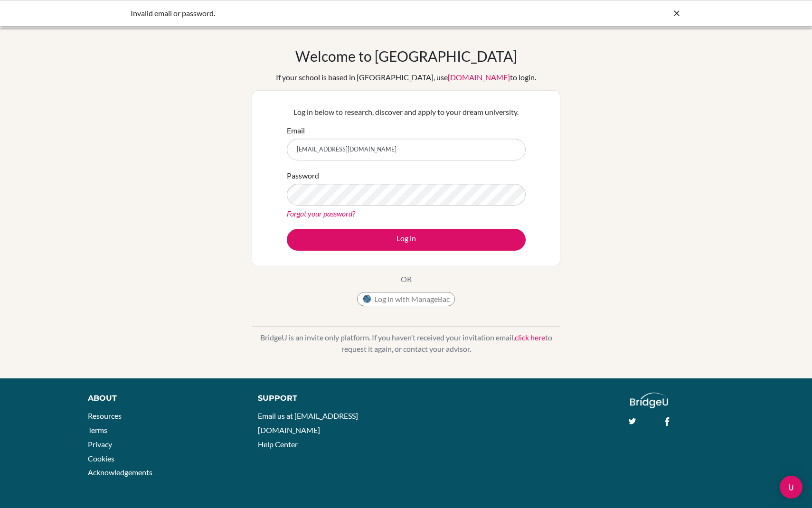 The height and width of the screenshot is (508, 812). I want to click on a: Acknowledgements, so click(121, 473).